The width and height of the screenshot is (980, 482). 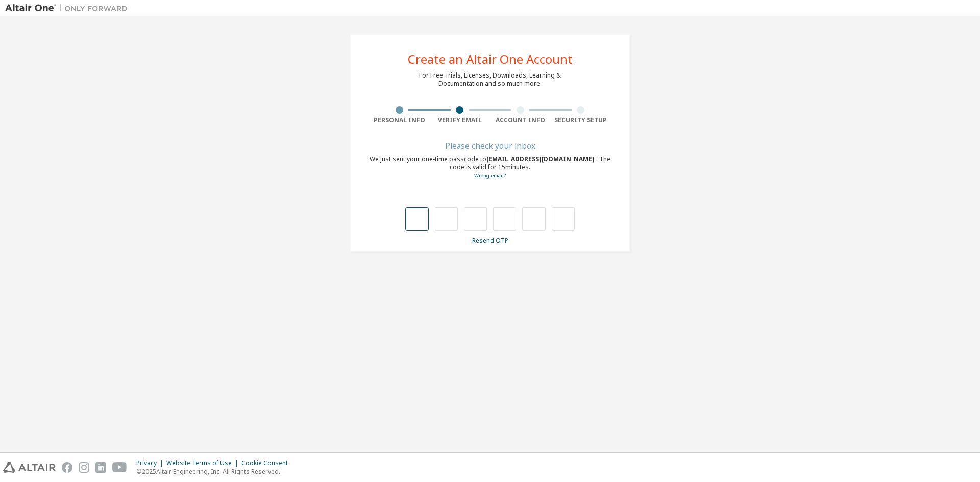 I want to click on div: Create an Altair One Account, so click(x=490, y=59).